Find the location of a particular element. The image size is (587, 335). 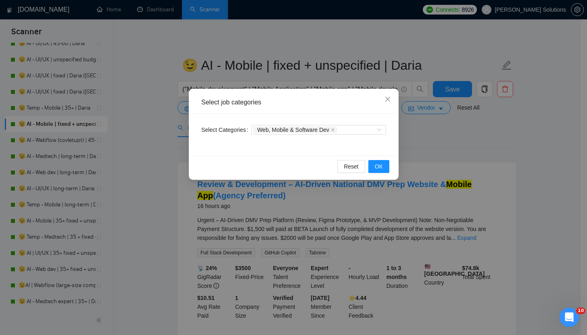

button: Close is located at coordinates (387, 100).